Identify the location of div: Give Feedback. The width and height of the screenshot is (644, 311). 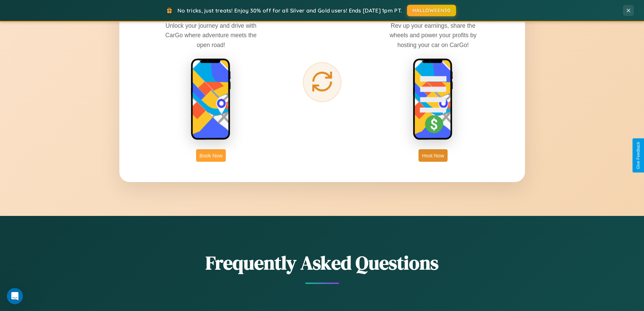
(638, 155).